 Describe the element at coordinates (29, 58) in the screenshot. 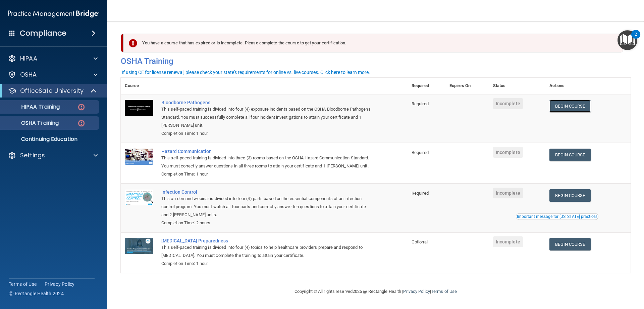

I see `p: HIPAA` at that location.